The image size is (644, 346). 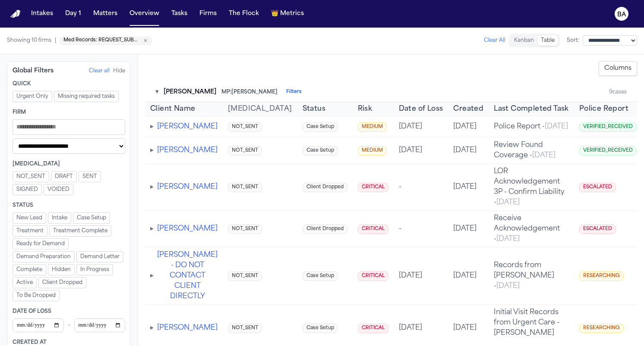 What do you see at coordinates (597, 187) in the screenshot?
I see `span: ESCALATED` at bounding box center [597, 187].